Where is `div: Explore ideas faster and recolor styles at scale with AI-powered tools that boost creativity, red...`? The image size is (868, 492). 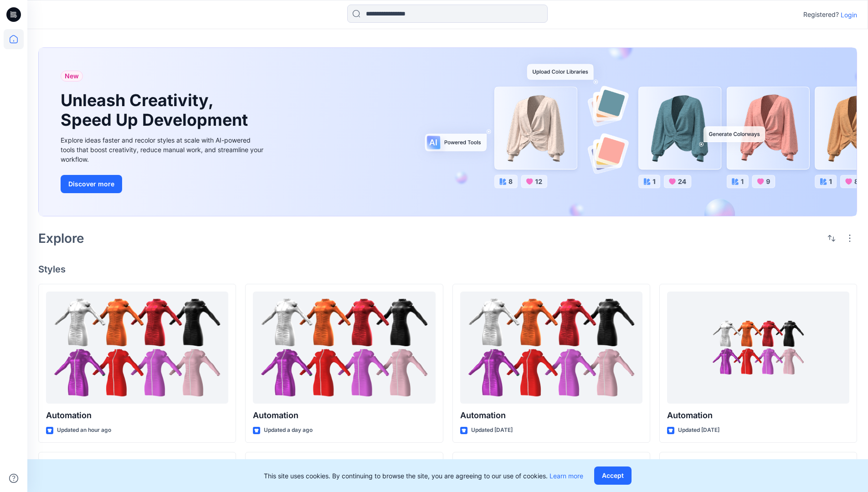 div: Explore ideas faster and recolor styles at scale with AI-powered tools that boost creativity, red... is located at coordinates (163, 149).